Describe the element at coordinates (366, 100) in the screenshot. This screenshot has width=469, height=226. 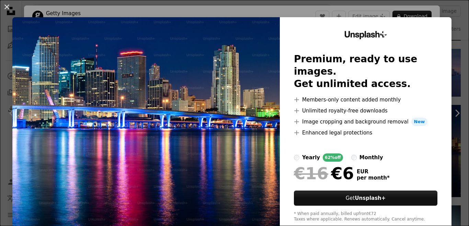
I see `li: Members-only content added monthly` at that location.